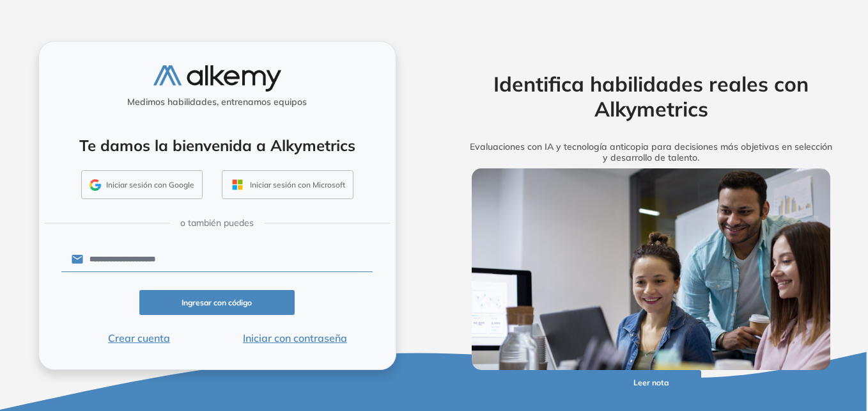  Describe the element at coordinates (651, 270) in the screenshot. I see `img: img-more-info` at that location.